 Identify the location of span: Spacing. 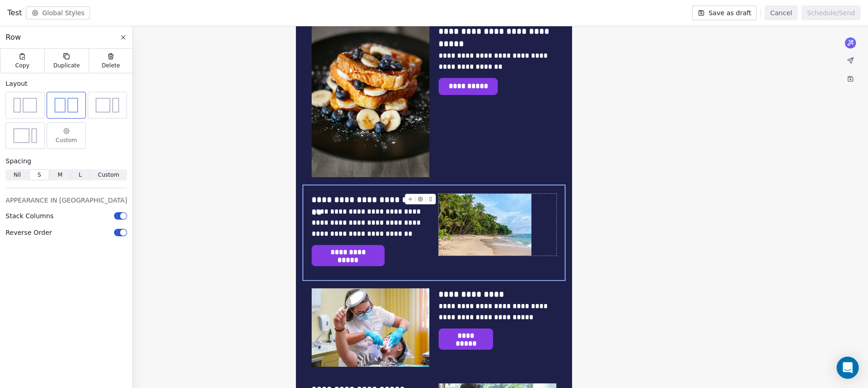
(19, 161).